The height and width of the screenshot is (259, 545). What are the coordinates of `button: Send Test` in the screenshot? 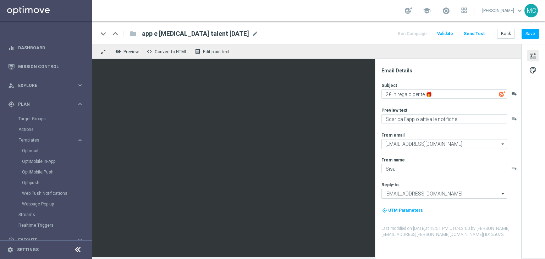 It's located at (474, 34).